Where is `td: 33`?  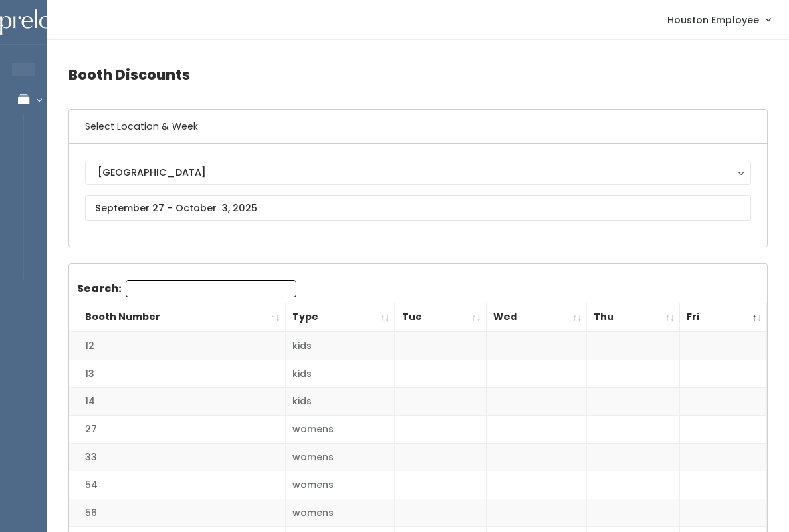
td: 33 is located at coordinates (177, 457).